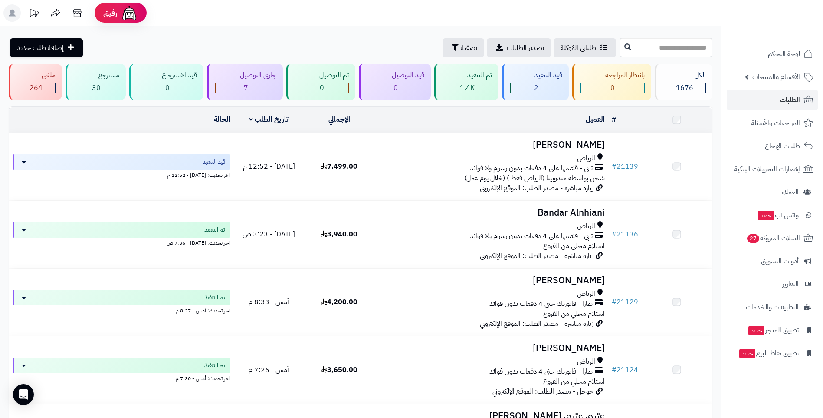 This screenshot has height=418, width=823. Describe the element at coordinates (684, 82) in the screenshot. I see `a: الكل1676` at that location.